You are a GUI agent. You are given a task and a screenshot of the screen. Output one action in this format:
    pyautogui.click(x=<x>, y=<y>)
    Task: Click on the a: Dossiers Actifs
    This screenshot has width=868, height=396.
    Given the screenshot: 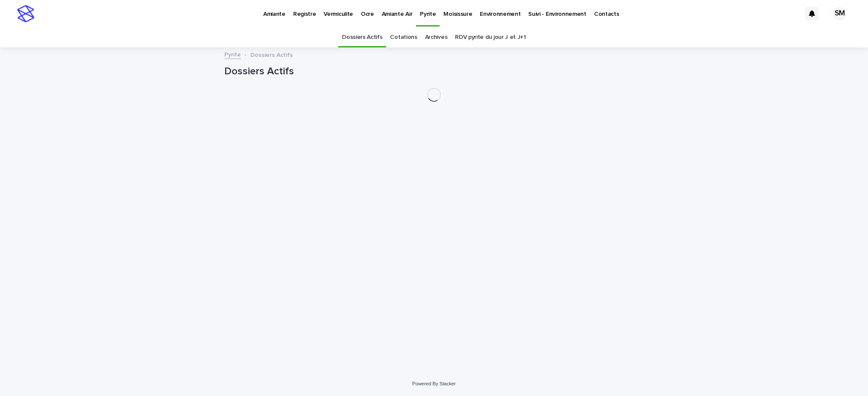 What is the action you would take?
    pyautogui.click(x=362, y=37)
    